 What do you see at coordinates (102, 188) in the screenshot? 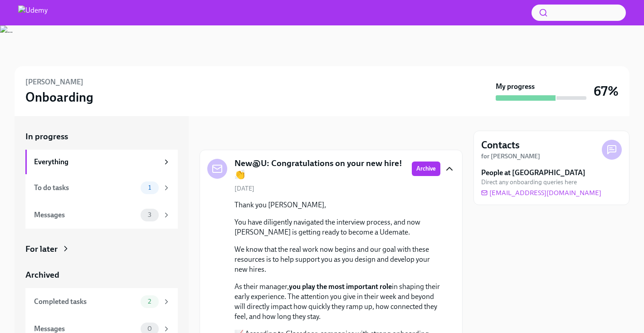
I see `a: To do tasks1` at bounding box center [102, 188].